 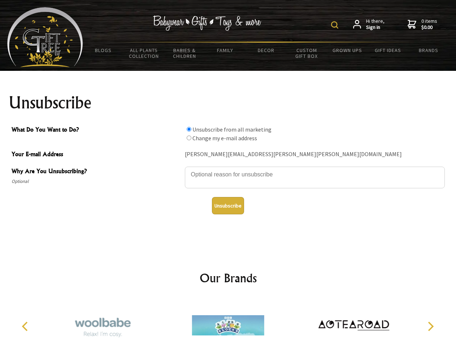 I want to click on span: Optional, so click(x=96, y=181).